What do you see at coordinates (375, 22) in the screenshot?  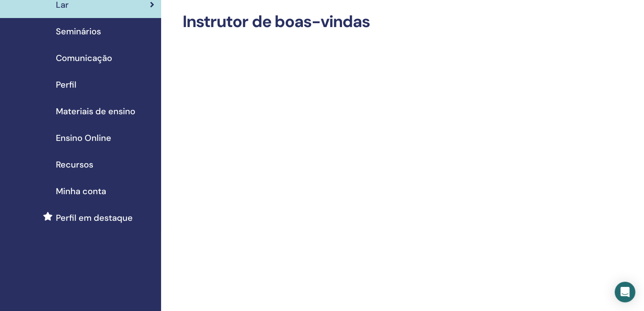 I see `h2: Instrutor de boas-vindas` at bounding box center [375, 22].